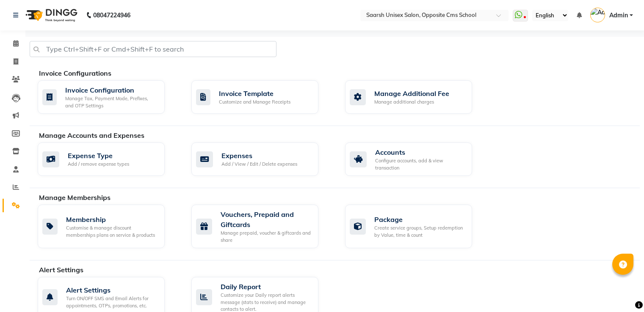  What do you see at coordinates (111, 90) in the screenshot?
I see `div: Invoice Configuration` at bounding box center [111, 90].